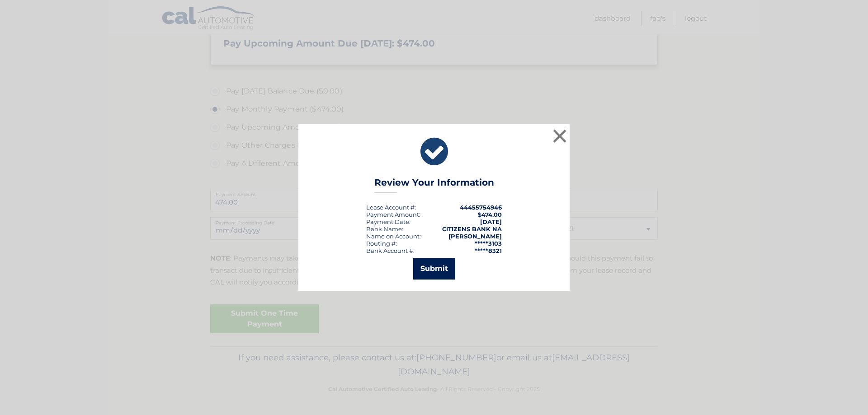  Describe the element at coordinates (385, 229) in the screenshot. I see `div: Bank Name:` at that location.